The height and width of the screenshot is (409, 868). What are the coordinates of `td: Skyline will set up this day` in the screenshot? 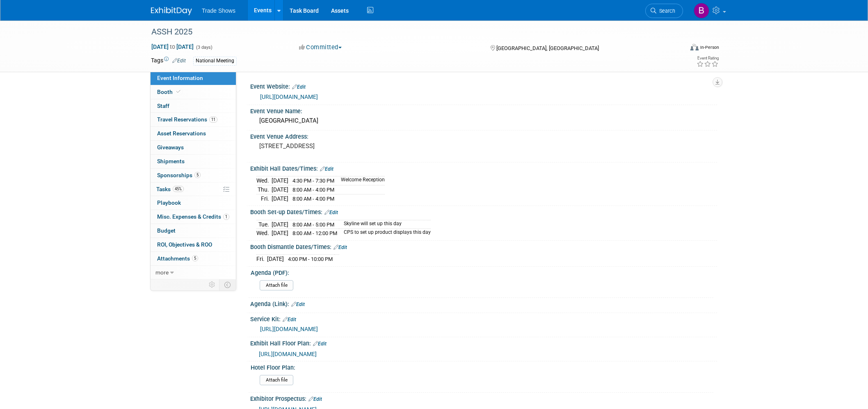 It's located at (385, 224).